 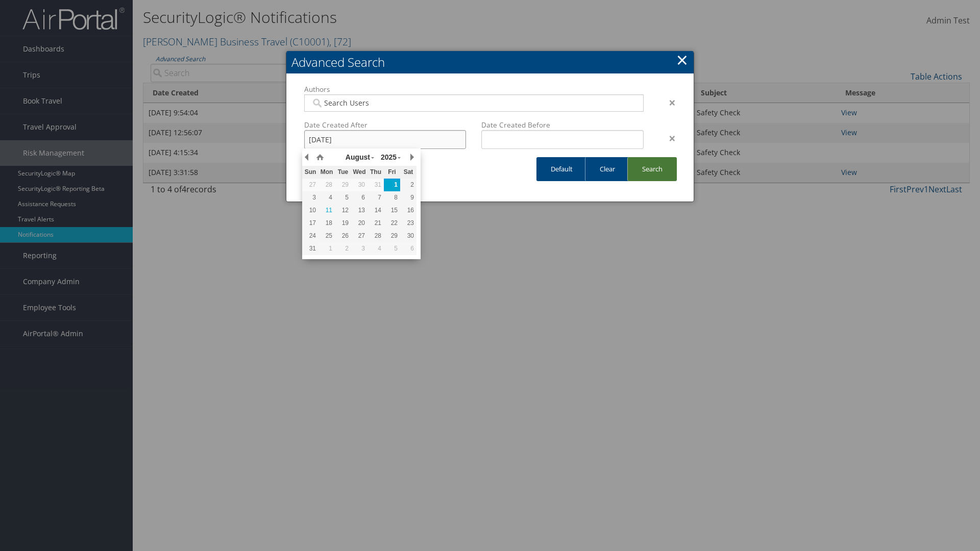 What do you see at coordinates (357, 157) in the screenshot?
I see `span: August` at bounding box center [357, 157].